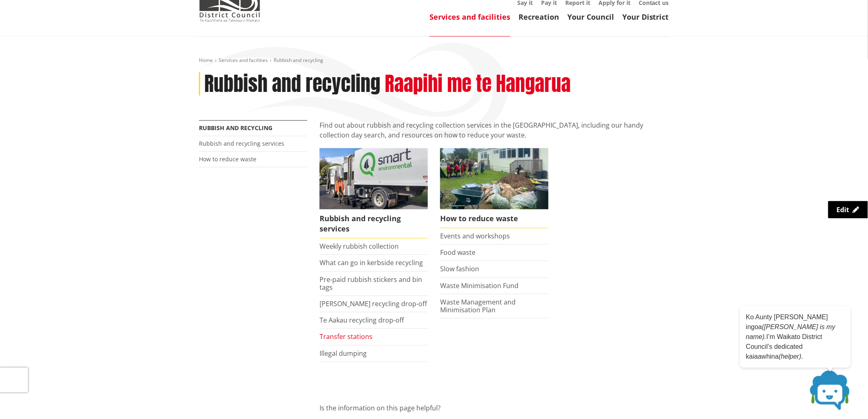  Describe the element at coordinates (346, 337) in the screenshot. I see `a: Transfer stations` at that location.